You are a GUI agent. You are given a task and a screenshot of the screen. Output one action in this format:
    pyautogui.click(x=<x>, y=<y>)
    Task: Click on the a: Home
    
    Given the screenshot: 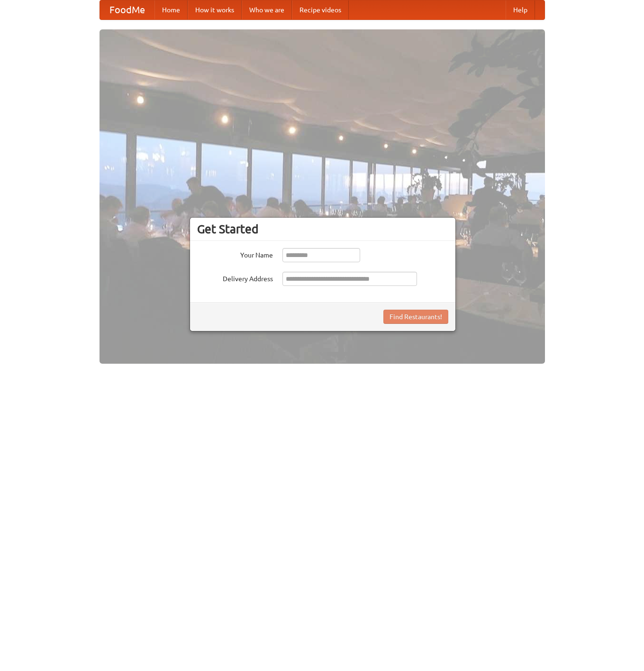 What is the action you would take?
    pyautogui.click(x=171, y=10)
    